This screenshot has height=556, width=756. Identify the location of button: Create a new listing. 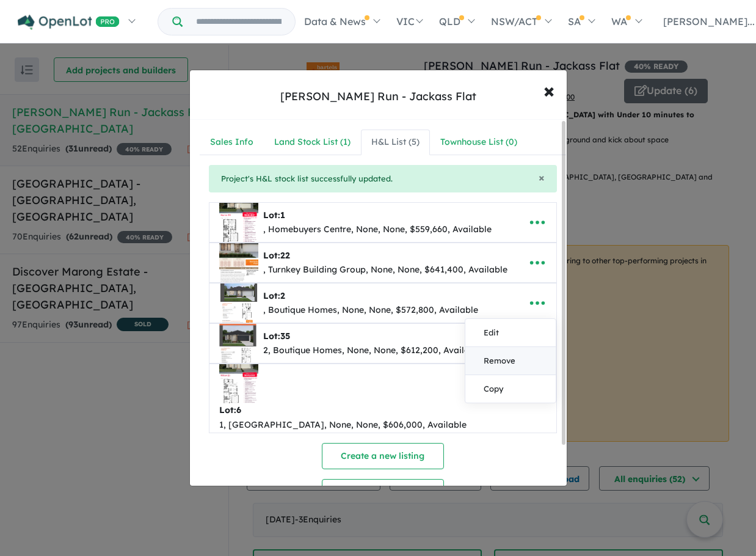
(383, 456).